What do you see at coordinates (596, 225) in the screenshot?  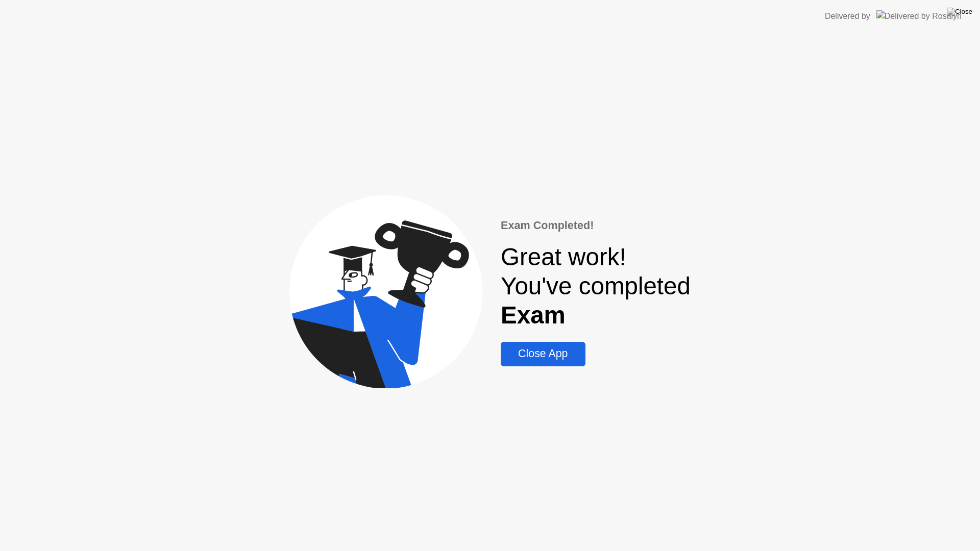 I see `div: Exam Completed!` at bounding box center [596, 225].